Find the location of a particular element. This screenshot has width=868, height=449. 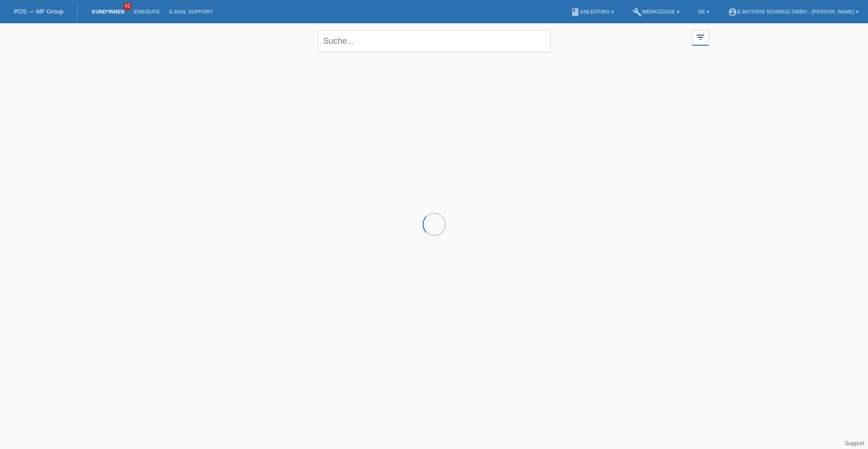

i: build is located at coordinates (637, 12).